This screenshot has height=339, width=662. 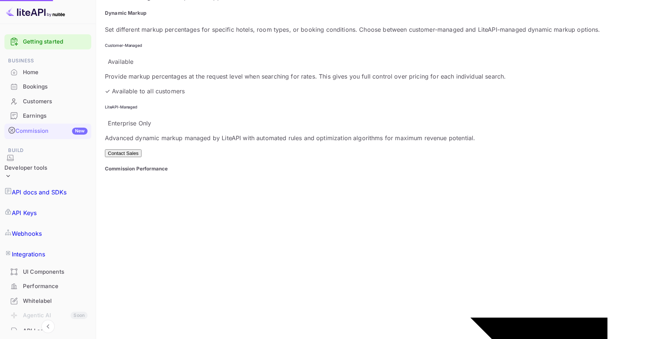 What do you see at coordinates (48, 331) in the screenshot?
I see `a: API Logs` at bounding box center [48, 331].